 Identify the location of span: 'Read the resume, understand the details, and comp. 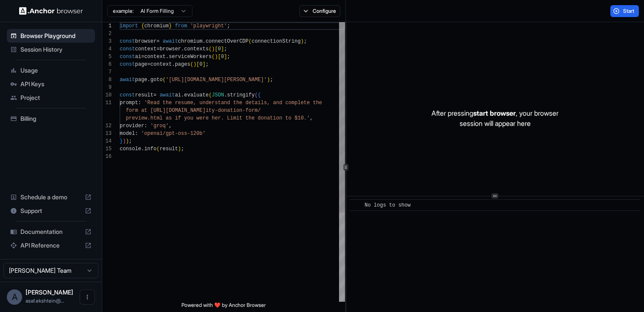
(221, 103).